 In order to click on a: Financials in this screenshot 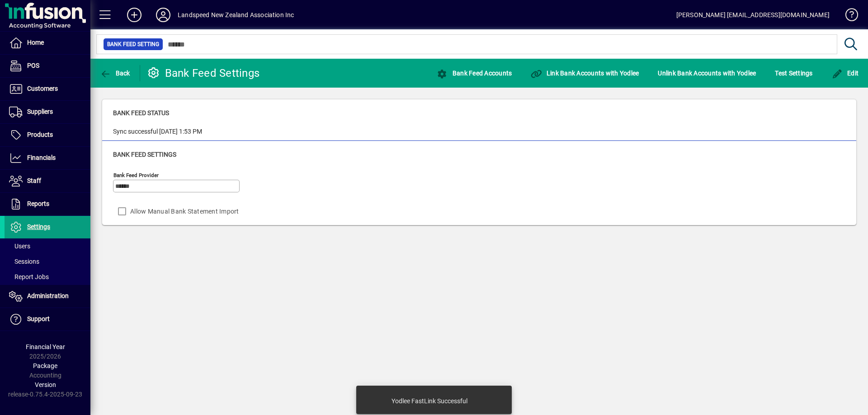, I will do `click(47, 158)`.